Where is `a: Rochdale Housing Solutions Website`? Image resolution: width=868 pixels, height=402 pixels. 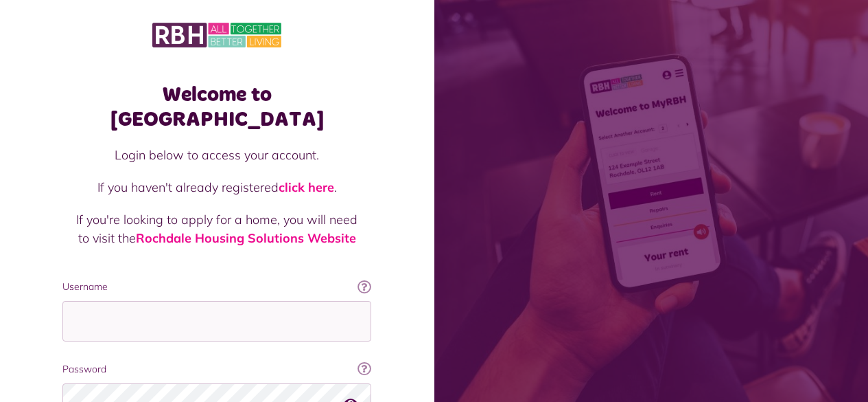
a: Rochdale Housing Solutions Website is located at coordinates (246, 238).